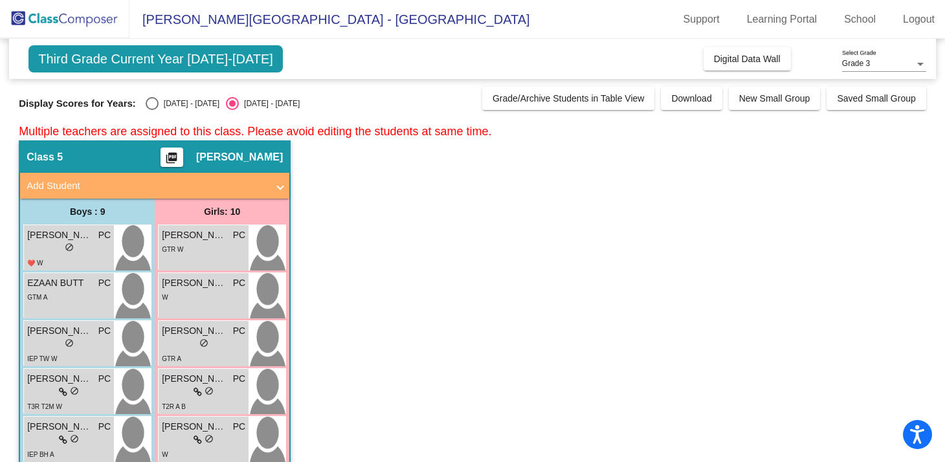 The height and width of the screenshot is (462, 945). I want to click on button: Grade/Archive Students in Table View, so click(568, 98).